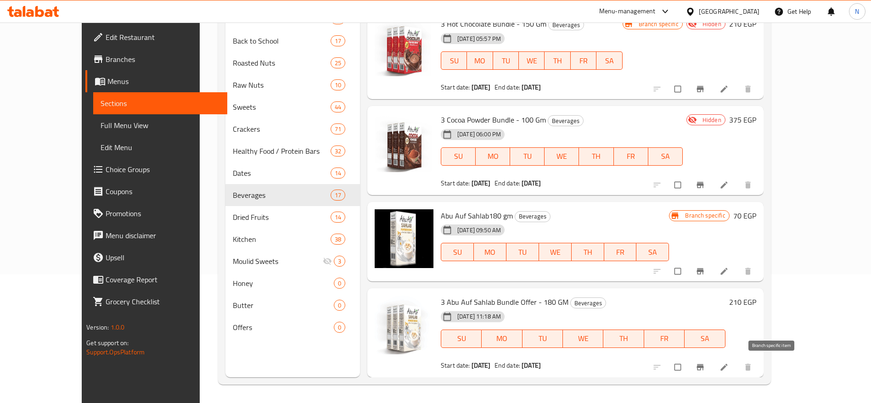 The width and height of the screenshot is (871, 403). Describe the element at coordinates (282, 195) in the screenshot. I see `span: Beverages` at that location.